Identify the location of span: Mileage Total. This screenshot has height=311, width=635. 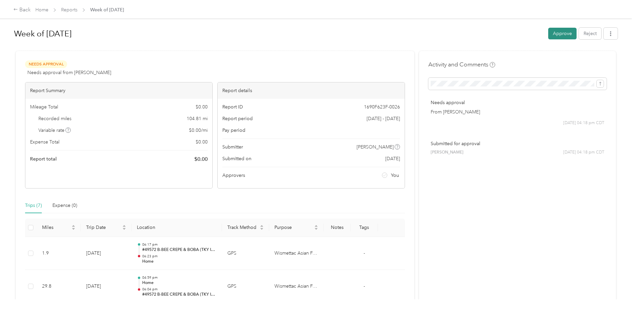
(44, 107).